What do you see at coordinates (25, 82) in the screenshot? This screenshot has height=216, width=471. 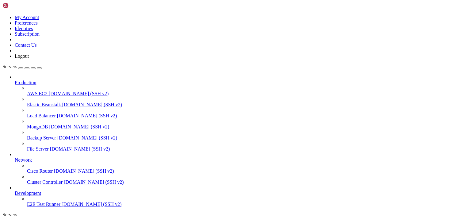 I see `span: Production` at bounding box center [25, 82].